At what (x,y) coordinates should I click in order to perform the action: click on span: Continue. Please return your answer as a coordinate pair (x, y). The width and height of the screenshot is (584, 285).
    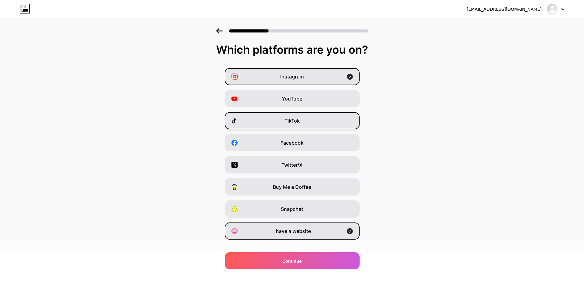
    Looking at the image, I should click on (292, 261).